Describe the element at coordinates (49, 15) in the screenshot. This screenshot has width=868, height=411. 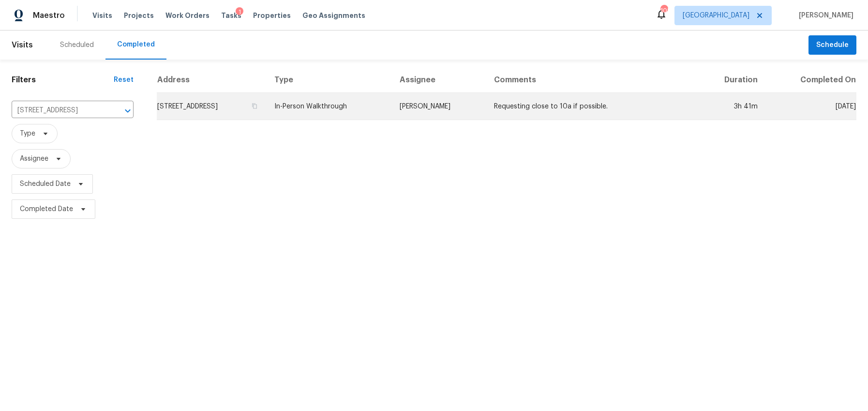
I see `span: Maestro` at that location.